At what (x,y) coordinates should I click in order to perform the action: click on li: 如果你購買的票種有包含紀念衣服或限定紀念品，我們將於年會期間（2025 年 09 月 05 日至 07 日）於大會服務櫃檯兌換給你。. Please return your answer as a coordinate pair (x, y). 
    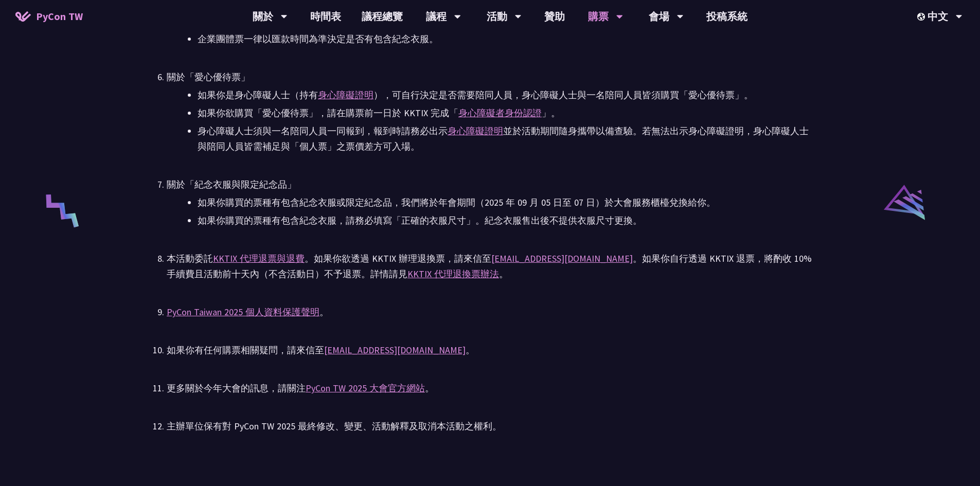
    Looking at the image, I should click on (505, 203).